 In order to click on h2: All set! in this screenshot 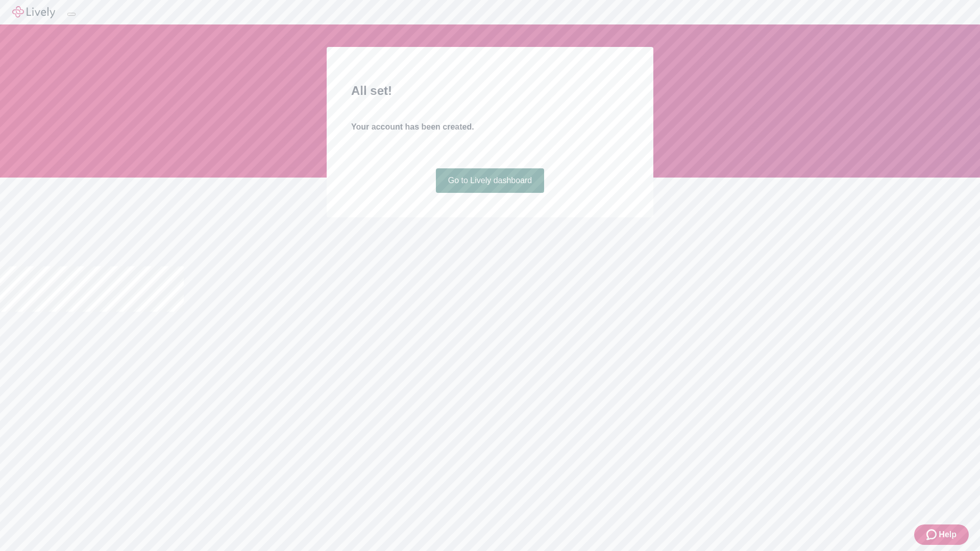, I will do `click(490, 91)`.